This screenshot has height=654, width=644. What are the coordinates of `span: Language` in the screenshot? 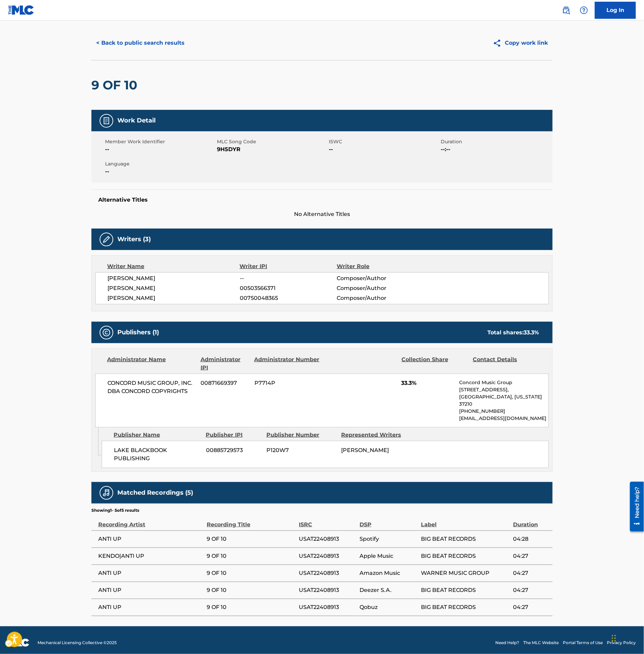 It's located at (160, 164).